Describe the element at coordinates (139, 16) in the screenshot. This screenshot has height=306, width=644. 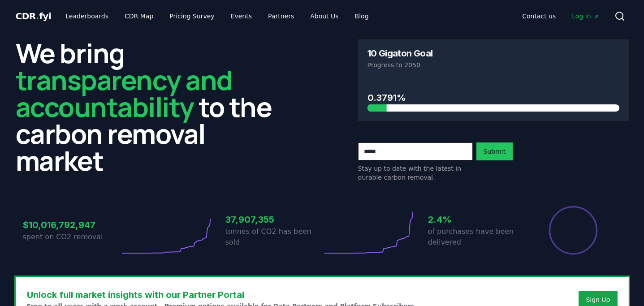
I see `a: CDR Map` at that location.